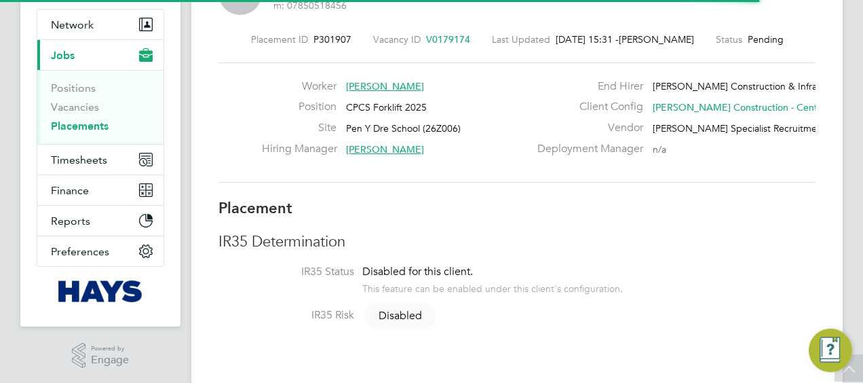 This screenshot has height=383, width=863. I want to click on label: Placement ID, so click(280, 39).